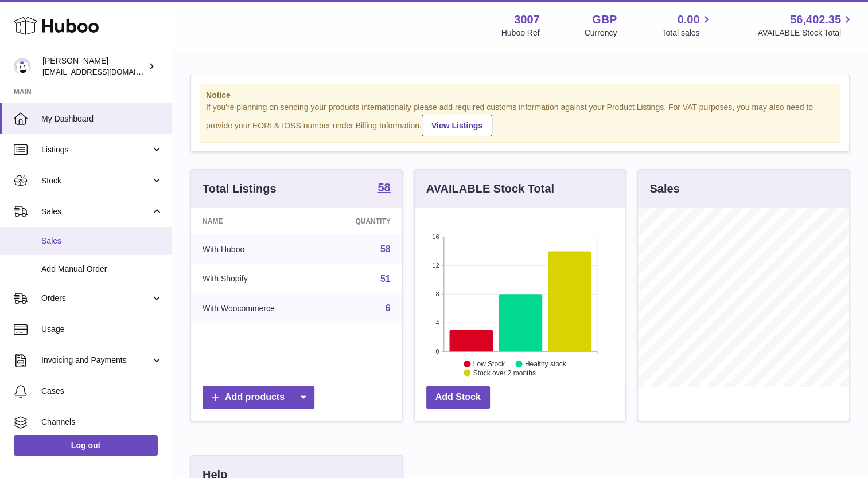 This screenshot has height=478, width=868. I want to click on span: Cases, so click(102, 391).